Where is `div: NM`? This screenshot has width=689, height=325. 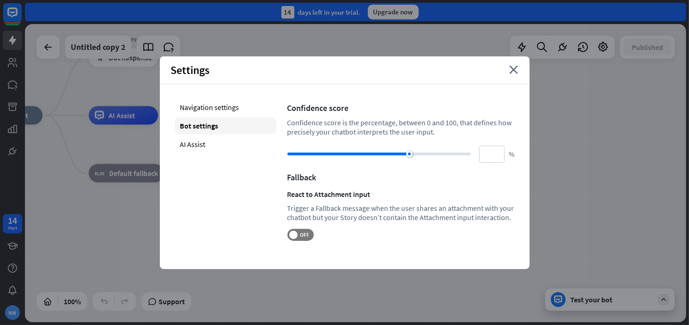
div: NM is located at coordinates (12, 312).